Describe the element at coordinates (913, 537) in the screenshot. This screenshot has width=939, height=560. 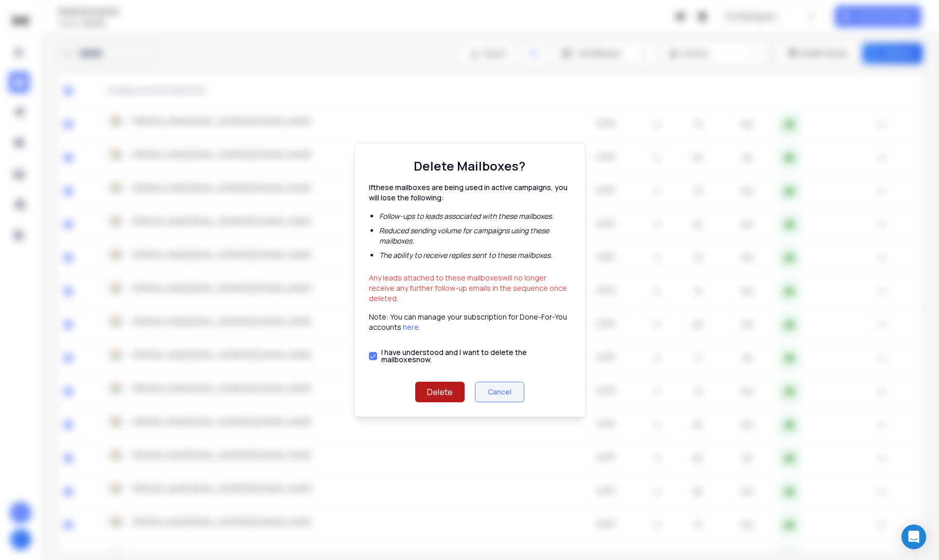
I see `div: Open Intercom Messenger` at that location.